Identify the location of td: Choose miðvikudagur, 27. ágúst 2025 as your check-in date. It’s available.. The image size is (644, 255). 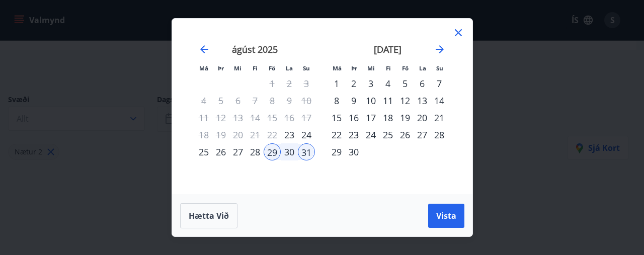
(238, 152).